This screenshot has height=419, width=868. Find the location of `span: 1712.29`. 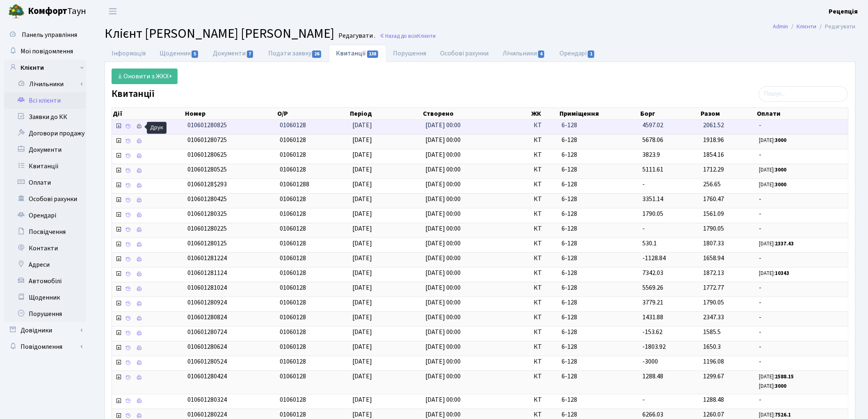

span: 1712.29 is located at coordinates (713, 169).